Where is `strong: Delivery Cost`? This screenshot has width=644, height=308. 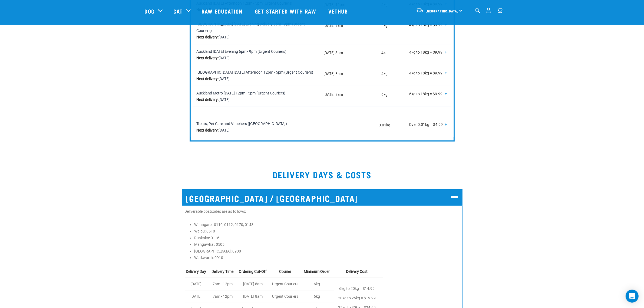
strong: Delivery Cost is located at coordinates (357, 271).